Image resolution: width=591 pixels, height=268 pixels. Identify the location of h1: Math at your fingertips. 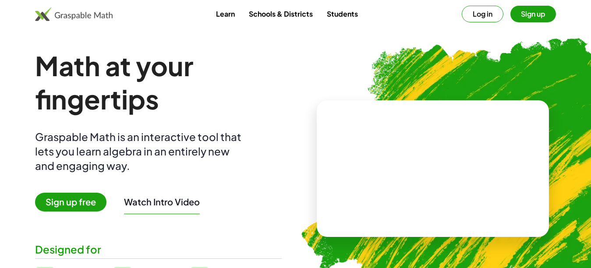
(158, 82).